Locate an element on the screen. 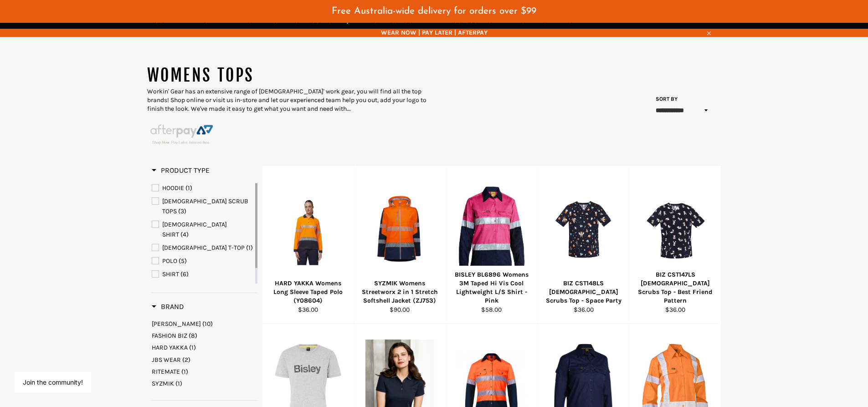 The image size is (868, 407). span: FASHION BIZ is located at coordinates (170, 335).